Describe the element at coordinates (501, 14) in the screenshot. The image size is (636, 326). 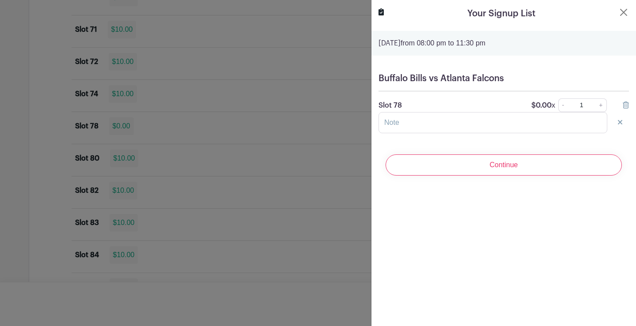
I see `h5: Your Signup List` at that location.